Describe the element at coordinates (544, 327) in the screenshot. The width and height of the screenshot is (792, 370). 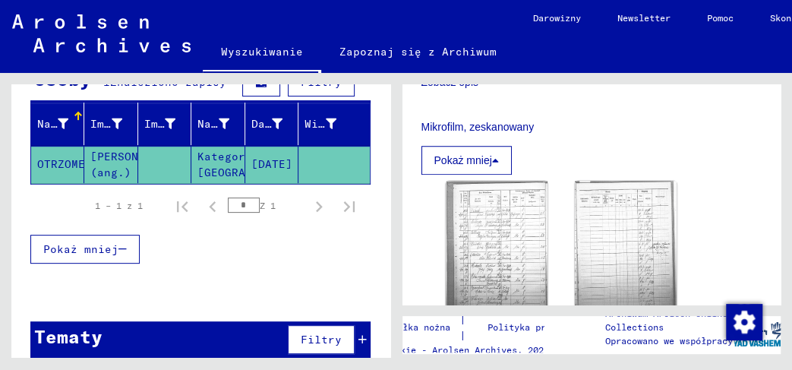
I see `a: Polityka prywatności` at that location.